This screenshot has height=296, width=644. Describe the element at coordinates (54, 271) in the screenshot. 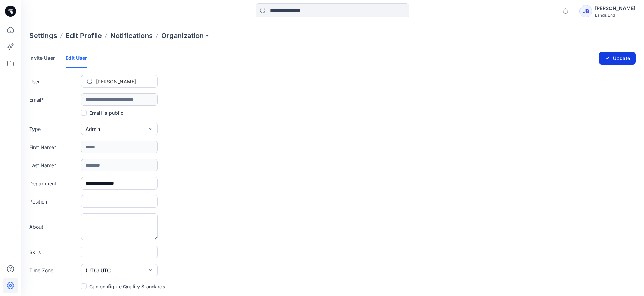

I see `label: Time Zone` at that location.